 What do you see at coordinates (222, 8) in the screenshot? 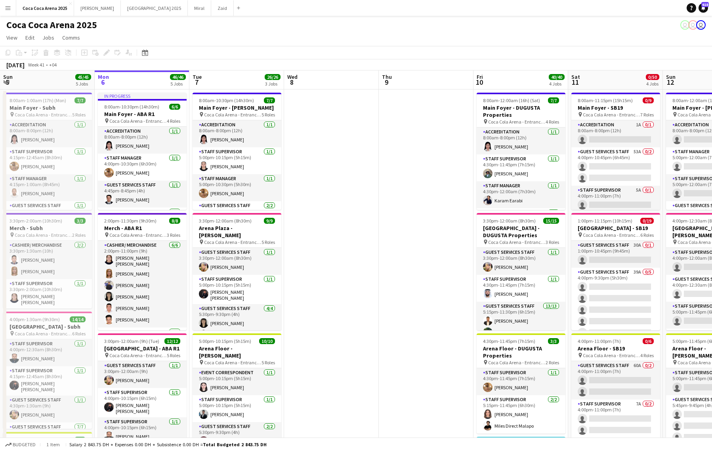
I see `button: Zaid` at bounding box center [222, 8].